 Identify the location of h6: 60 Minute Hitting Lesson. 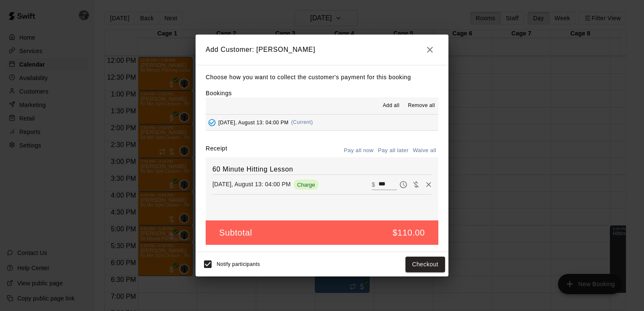
(322, 169).